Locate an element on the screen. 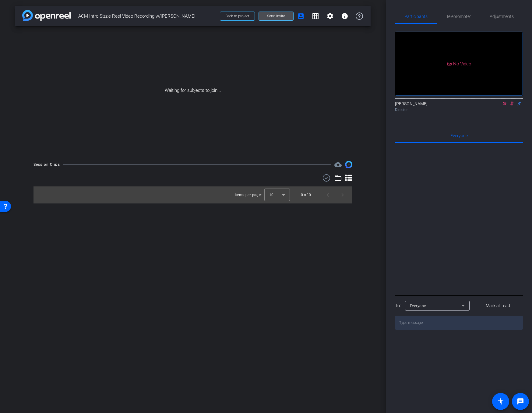 The height and width of the screenshot is (413, 532). mat-icon: account_box is located at coordinates (301, 16).